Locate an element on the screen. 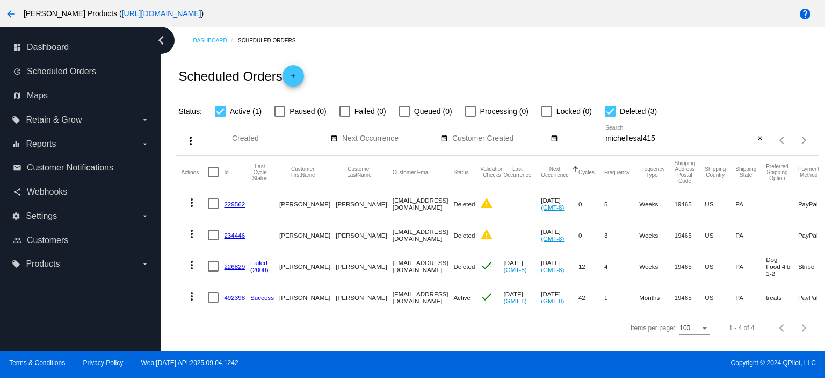 The height and width of the screenshot is (378, 825). mat-cell: 0 is located at coordinates (592, 204).